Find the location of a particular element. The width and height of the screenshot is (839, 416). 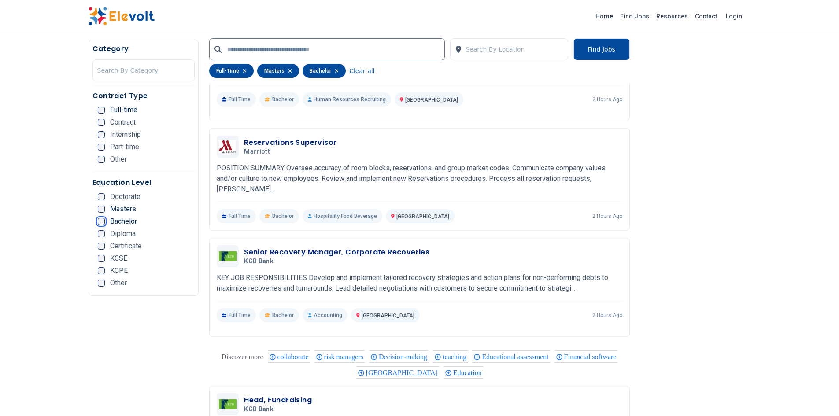

div: full-time is located at coordinates (231, 71).